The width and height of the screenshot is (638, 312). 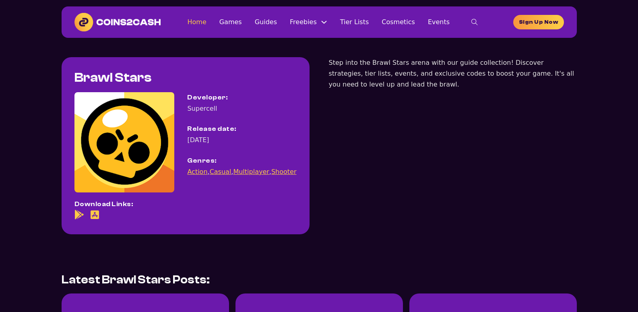 What do you see at coordinates (439, 22) in the screenshot?
I see `a: Events` at bounding box center [439, 22].